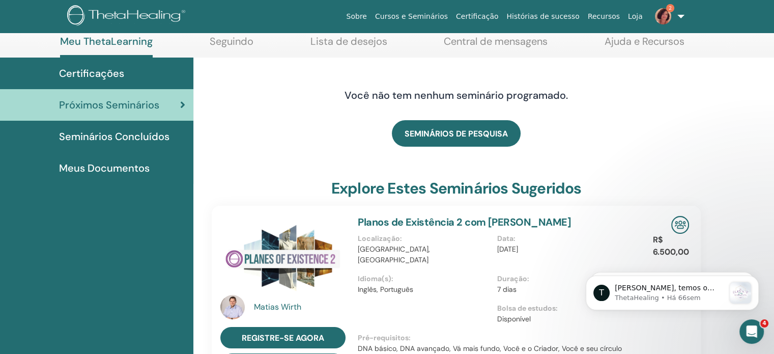 This screenshot has width=774, height=354. What do you see at coordinates (232, 45) in the screenshot?
I see `a: Seguindo` at bounding box center [232, 45].